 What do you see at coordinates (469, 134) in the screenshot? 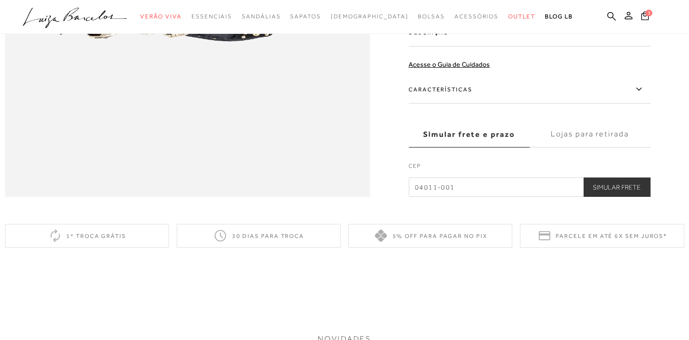
I see `label: Simular frete e prazo` at bounding box center [469, 134].